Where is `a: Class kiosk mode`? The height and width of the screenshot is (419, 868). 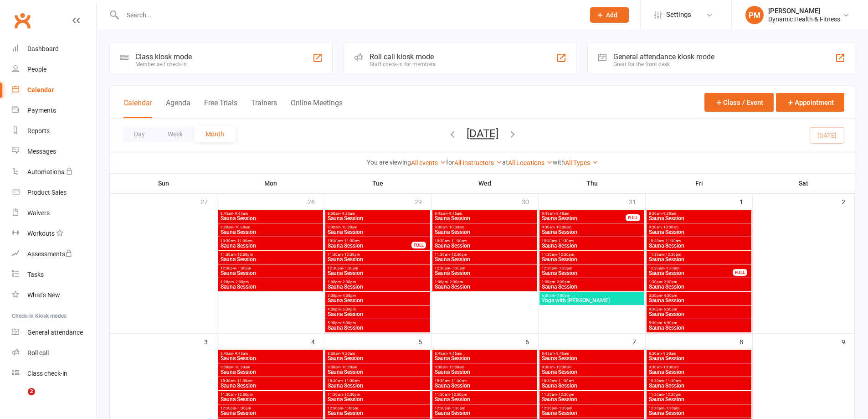
a: Class kiosk mode is located at coordinates (54, 373).